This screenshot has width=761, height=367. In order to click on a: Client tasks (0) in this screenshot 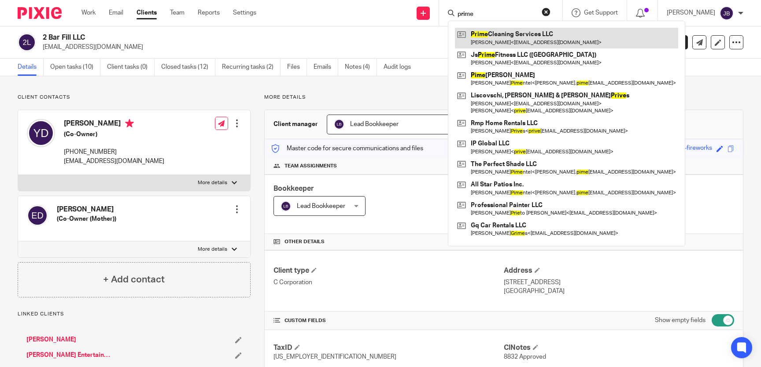, I will do `click(131, 67)`.